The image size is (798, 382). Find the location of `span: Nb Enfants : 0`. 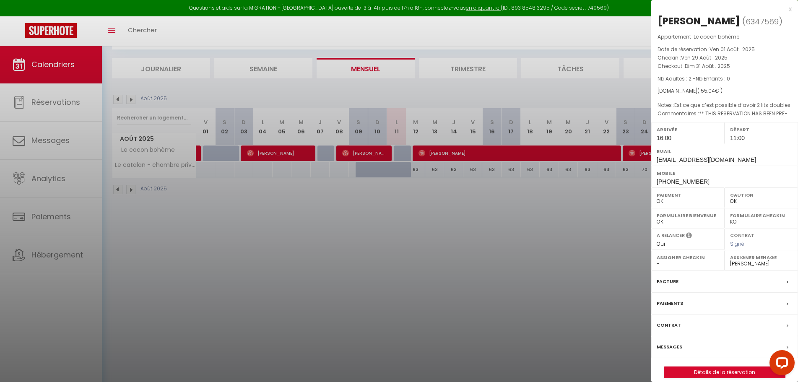

span: Nb Enfants : 0 is located at coordinates (713, 78).